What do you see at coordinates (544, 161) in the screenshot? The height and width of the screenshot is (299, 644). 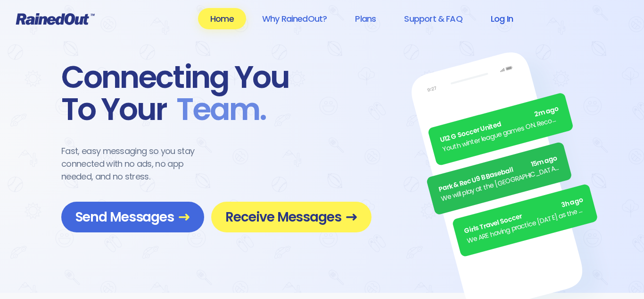 I see `span: 15m ago` at bounding box center [544, 161].